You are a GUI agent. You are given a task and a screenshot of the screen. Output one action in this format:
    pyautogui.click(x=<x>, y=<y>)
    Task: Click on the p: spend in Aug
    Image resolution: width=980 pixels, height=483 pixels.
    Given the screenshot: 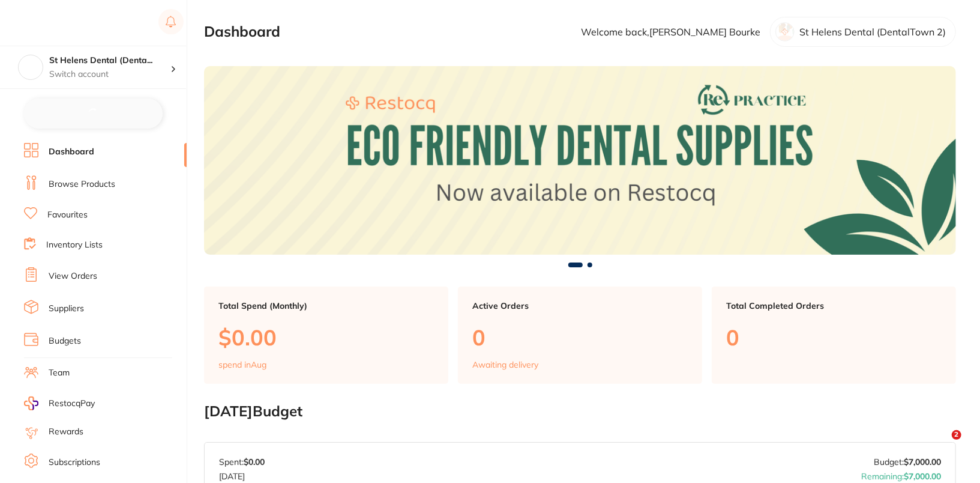 What is the action you would take?
    pyautogui.click(x=243, y=364)
    